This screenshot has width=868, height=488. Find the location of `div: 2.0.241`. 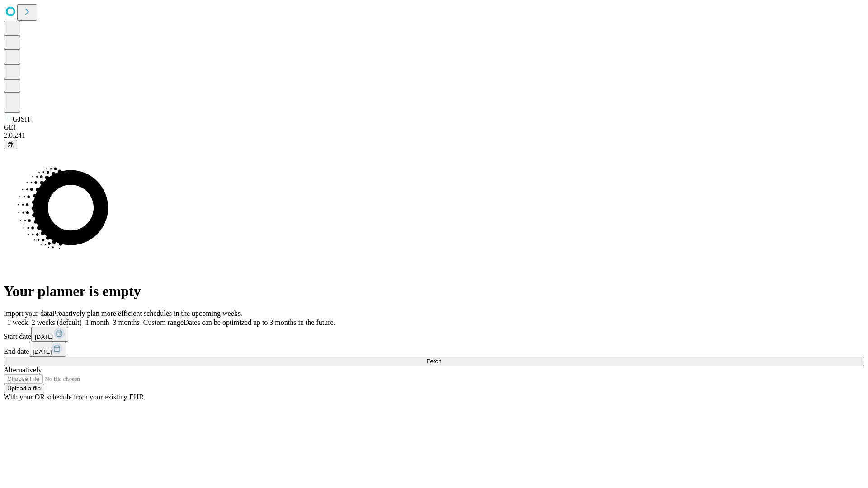

div: 2.0.241 is located at coordinates (434, 136).